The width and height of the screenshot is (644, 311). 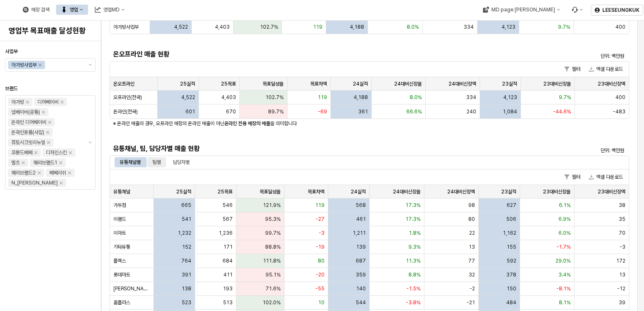 I want to click on span: 4,188, so click(x=357, y=27).